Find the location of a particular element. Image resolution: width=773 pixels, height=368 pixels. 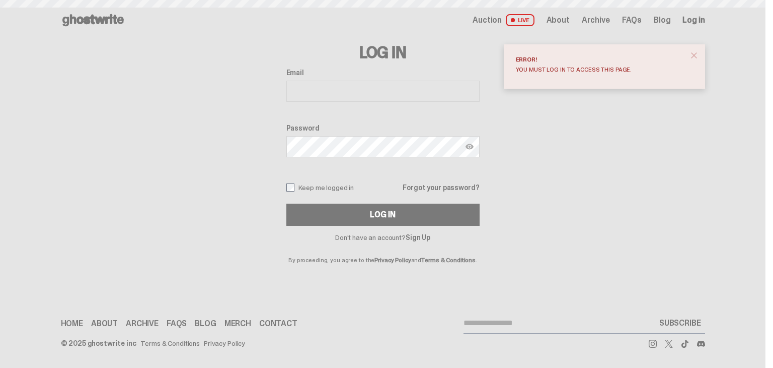

button: close is located at coordinates (694, 55).